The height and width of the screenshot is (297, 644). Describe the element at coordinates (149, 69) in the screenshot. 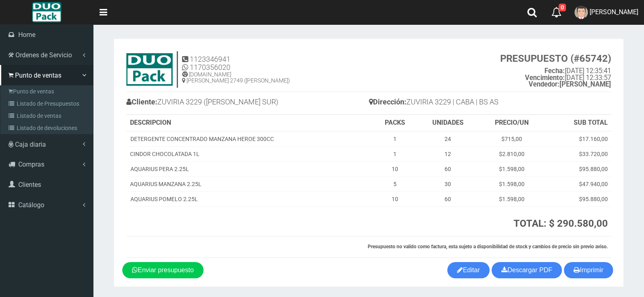

I see `img: 9k=` at that location.